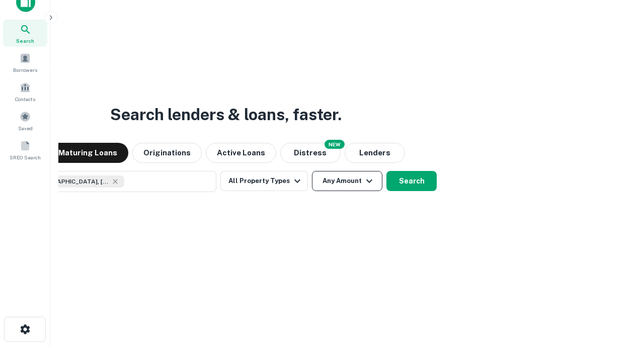 This screenshot has height=362, width=644. Describe the element at coordinates (25, 62) in the screenshot. I see `div: Borrowers` at that location.